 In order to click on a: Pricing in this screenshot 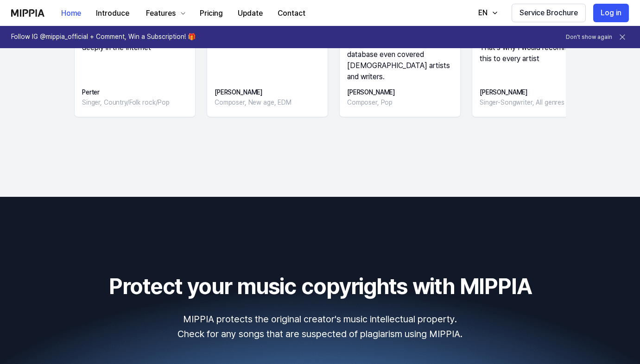, I will do `click(212, 13)`.